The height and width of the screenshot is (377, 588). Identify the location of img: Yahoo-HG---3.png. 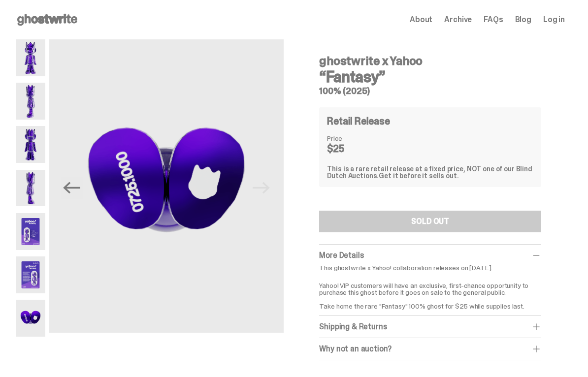
(30, 145).